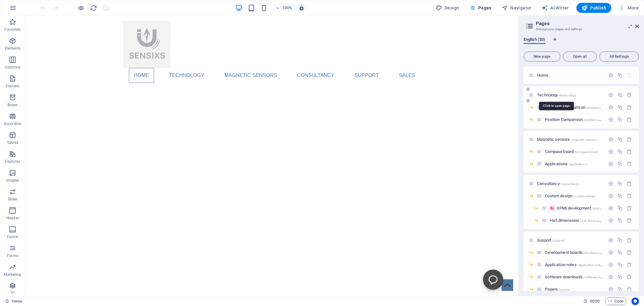 The image size is (644, 306). Describe the element at coordinates (542, 56) in the screenshot. I see `span: New page` at that location.